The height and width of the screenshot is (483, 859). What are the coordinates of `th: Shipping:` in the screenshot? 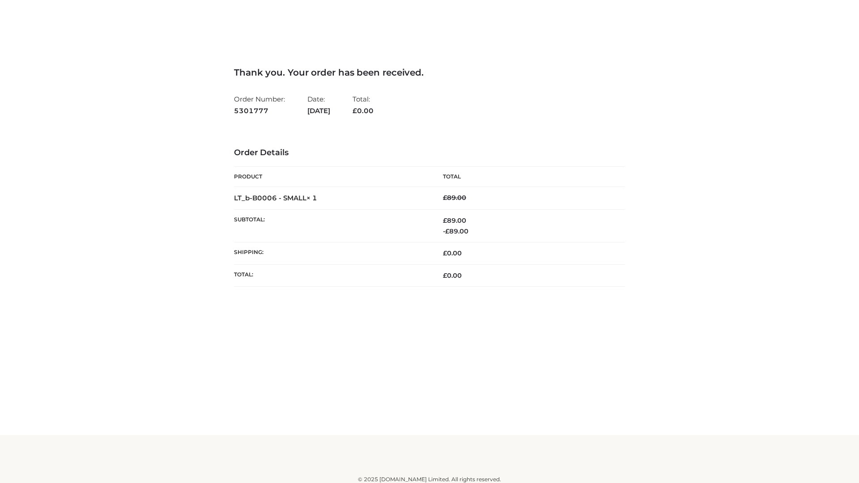 It's located at (332, 253).